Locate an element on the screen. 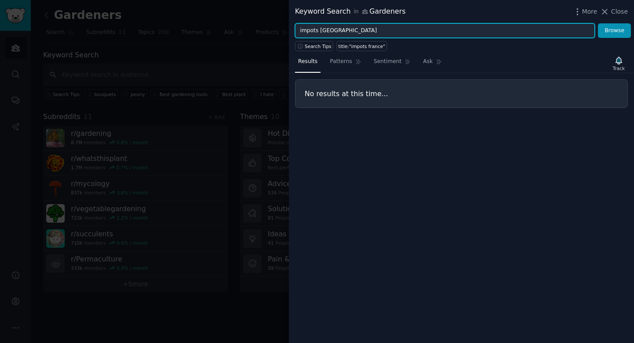 Image resolution: width=634 pixels, height=343 pixels. button: Track is located at coordinates (619, 63).